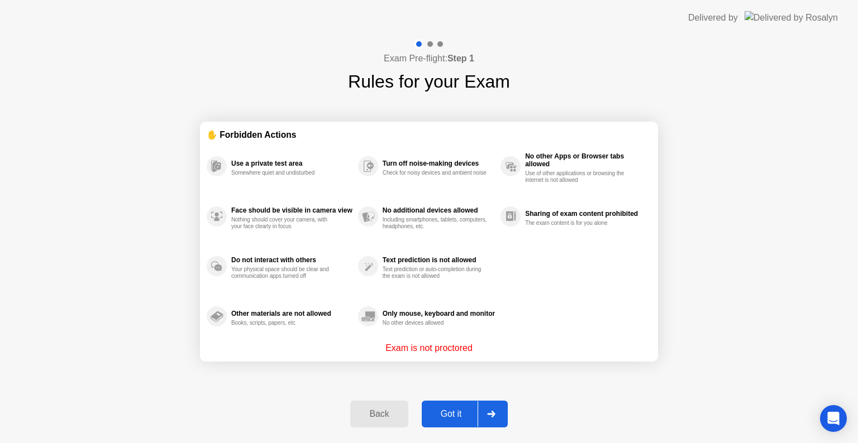 The width and height of the screenshot is (858, 443). What do you see at coordinates (284, 173) in the screenshot?
I see `div: Somewhere quiet and undisturbed` at bounding box center [284, 173].